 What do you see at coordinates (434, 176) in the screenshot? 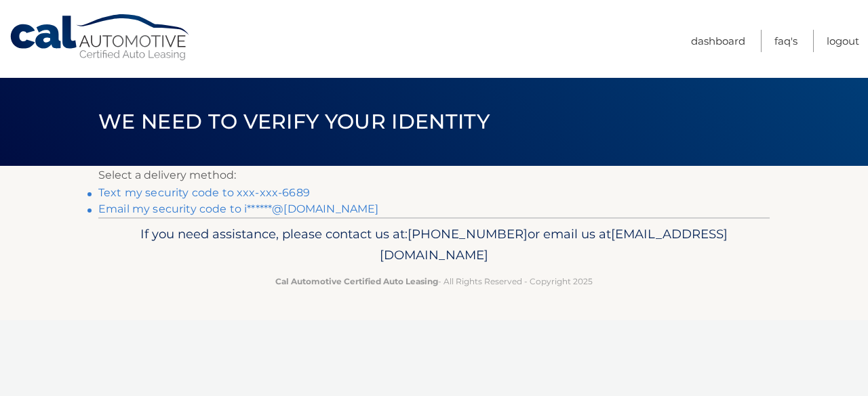
I see `p: Select a delivery method:` at bounding box center [434, 176].